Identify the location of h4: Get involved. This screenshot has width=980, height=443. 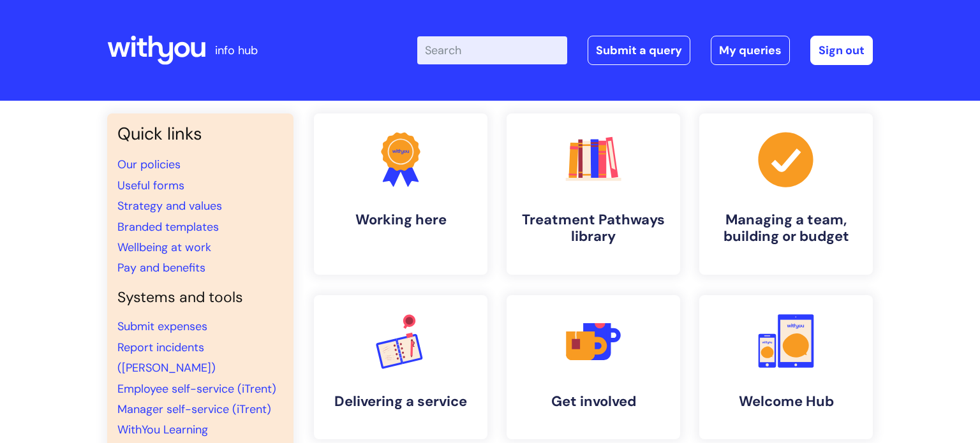
(593, 401).